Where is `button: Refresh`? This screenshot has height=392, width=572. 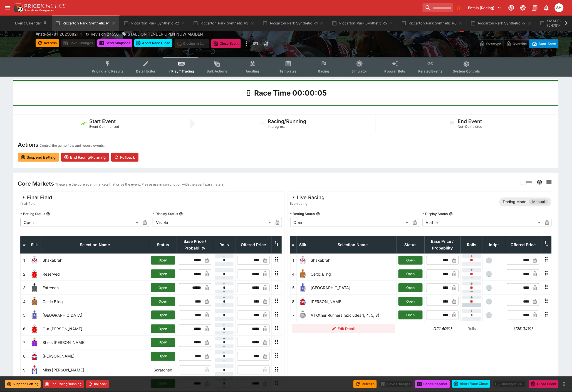 button: Refresh is located at coordinates (365, 384).